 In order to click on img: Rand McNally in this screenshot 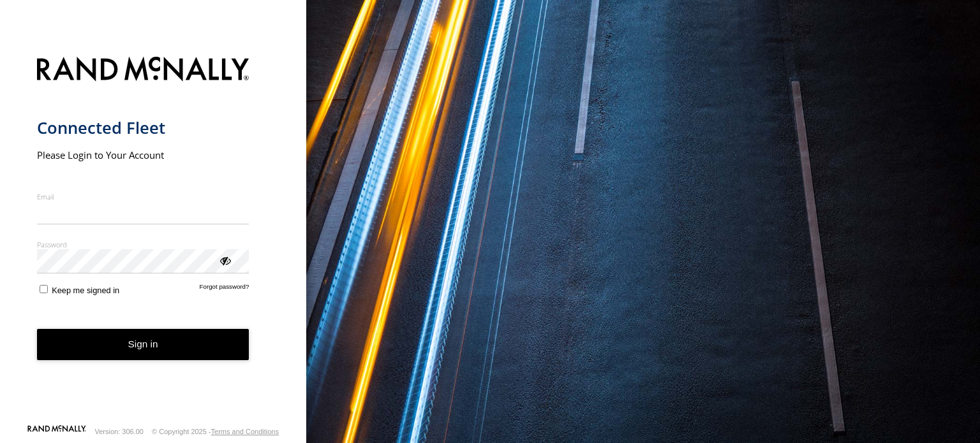, I will do `click(143, 70)`.